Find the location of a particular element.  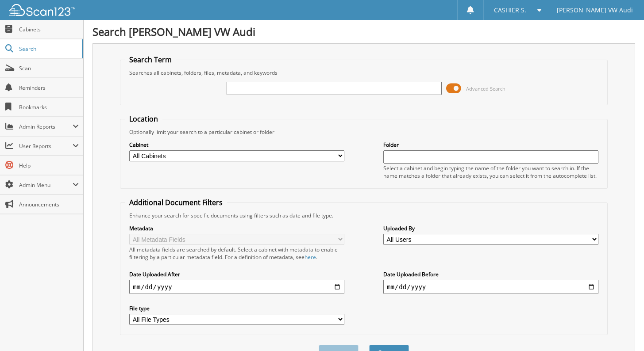

input: end is located at coordinates (491, 287).